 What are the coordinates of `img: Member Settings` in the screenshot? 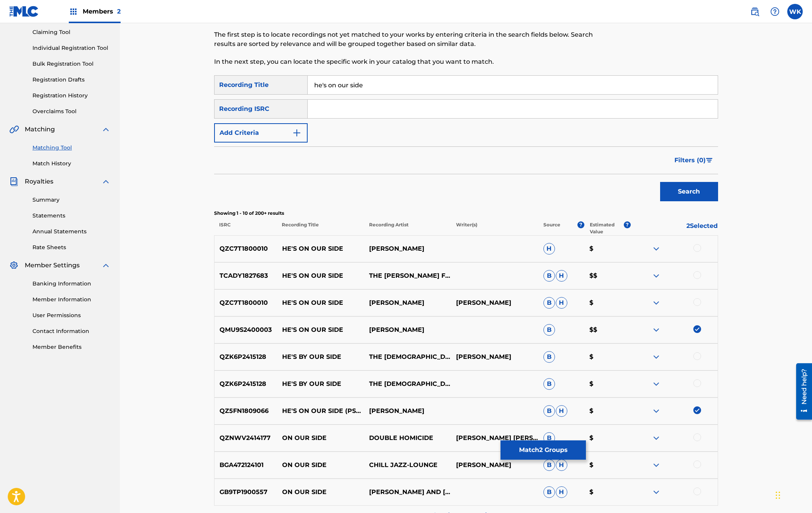 It's located at (14, 265).